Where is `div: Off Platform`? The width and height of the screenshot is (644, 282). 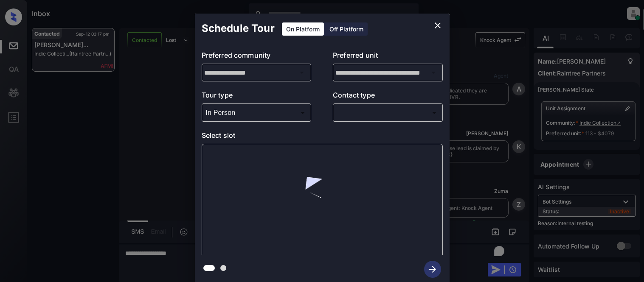
div: Off Platform is located at coordinates (347, 29).